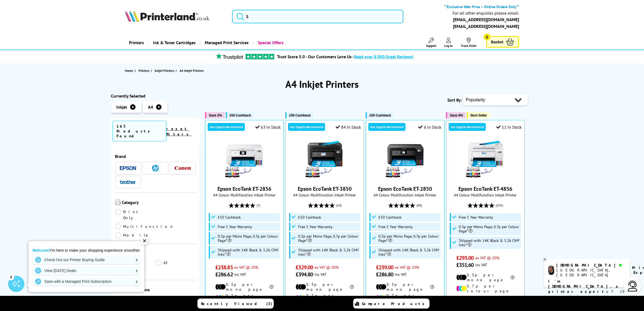  What do you see at coordinates (268, 127) in the screenshot?
I see `div: 63 In Stock` at bounding box center [268, 127].